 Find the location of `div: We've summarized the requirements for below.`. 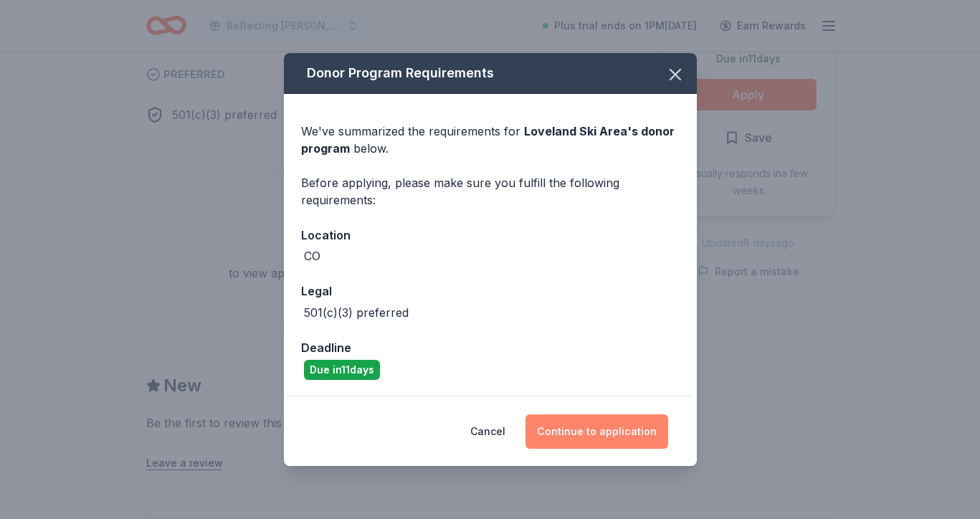

div: We've summarized the requirements for below. is located at coordinates (490, 140).